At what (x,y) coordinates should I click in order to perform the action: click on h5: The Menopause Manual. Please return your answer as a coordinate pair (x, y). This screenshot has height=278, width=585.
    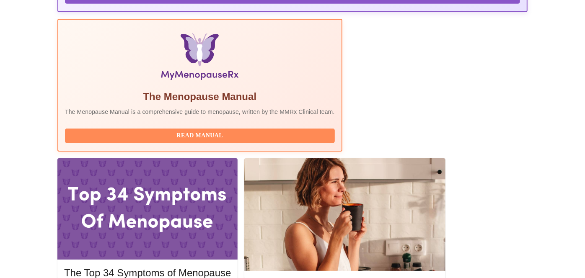
    Looking at the image, I should click on (200, 97).